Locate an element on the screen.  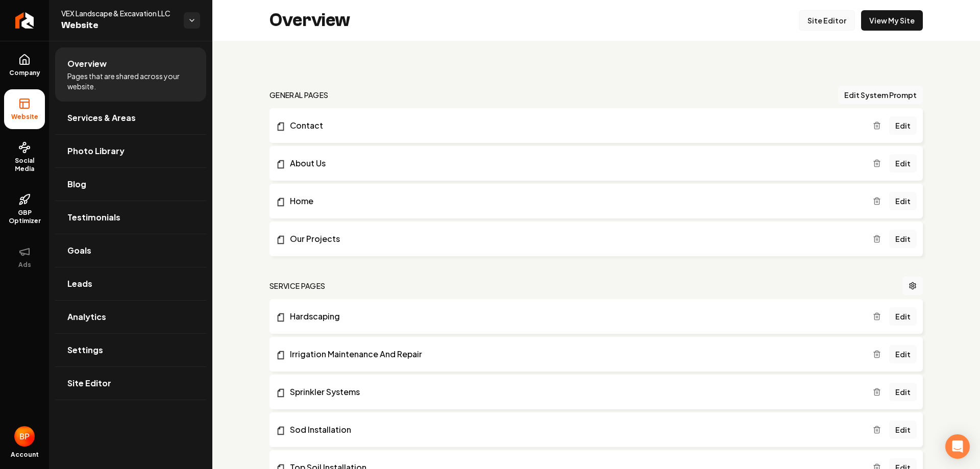
span: Social Media is located at coordinates (25, 165).